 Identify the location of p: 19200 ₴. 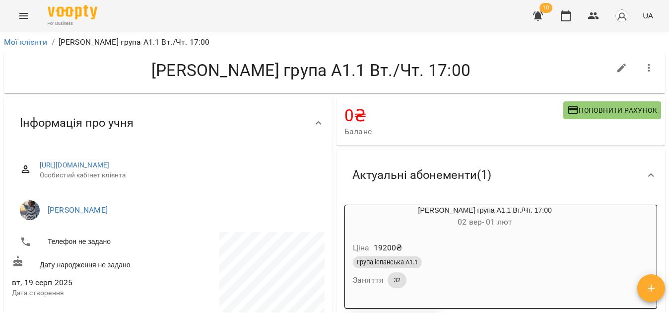
(388, 248).